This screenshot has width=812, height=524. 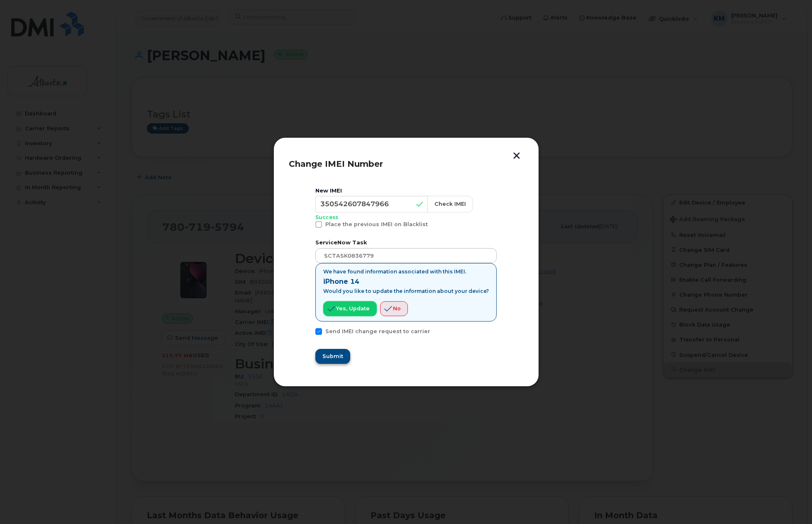 I want to click on span: Yes, update, so click(x=353, y=308).